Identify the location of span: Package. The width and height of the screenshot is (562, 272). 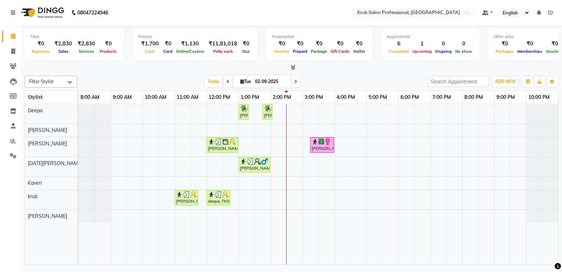
(319, 51).